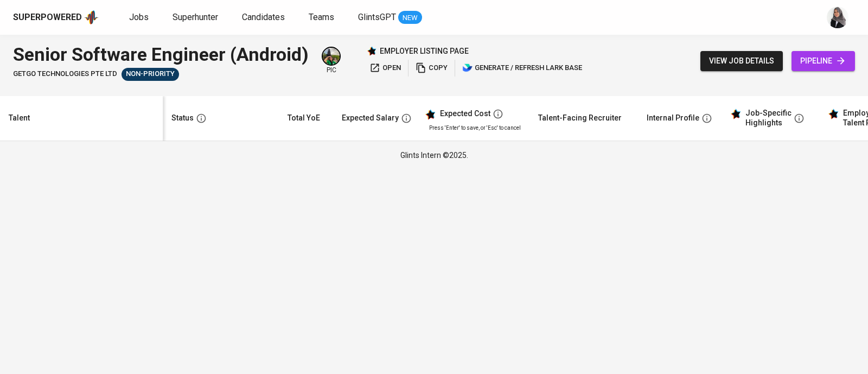 This screenshot has width=868, height=374. Describe the element at coordinates (321, 17) in the screenshot. I see `span: Teams` at that location.